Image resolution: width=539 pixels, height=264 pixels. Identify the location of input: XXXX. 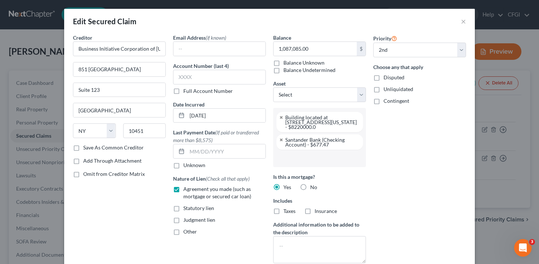
(219, 77).